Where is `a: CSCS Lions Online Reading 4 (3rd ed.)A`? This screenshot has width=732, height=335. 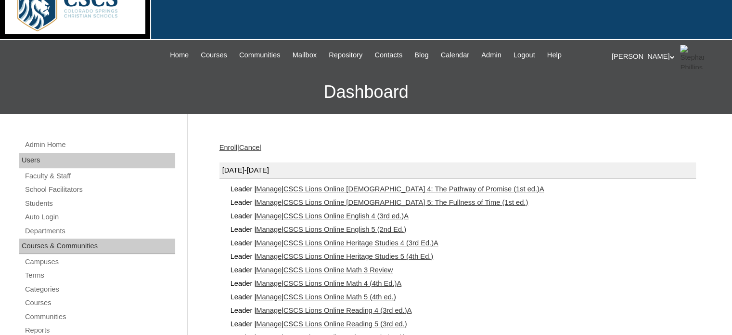
a: CSCS Lions Online Reading 4 (3rd ed.)A is located at coordinates (348, 310).